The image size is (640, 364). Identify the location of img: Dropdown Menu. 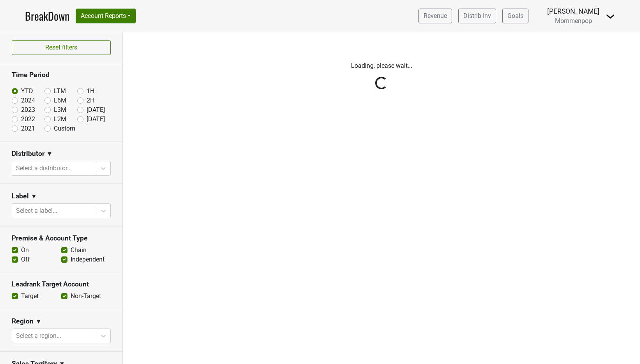
(611, 16).